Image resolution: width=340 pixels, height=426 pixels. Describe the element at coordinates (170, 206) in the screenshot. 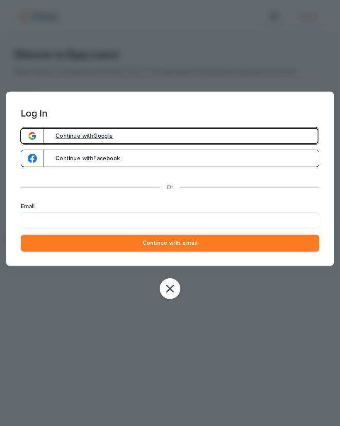

I see `label: Email` at that location.